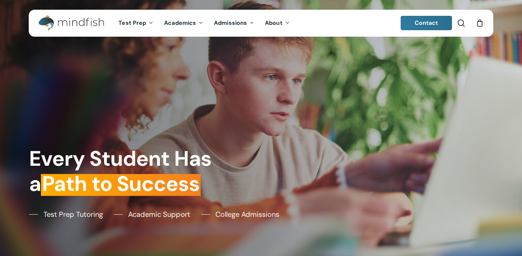  I want to click on span: Admissions, so click(230, 23).